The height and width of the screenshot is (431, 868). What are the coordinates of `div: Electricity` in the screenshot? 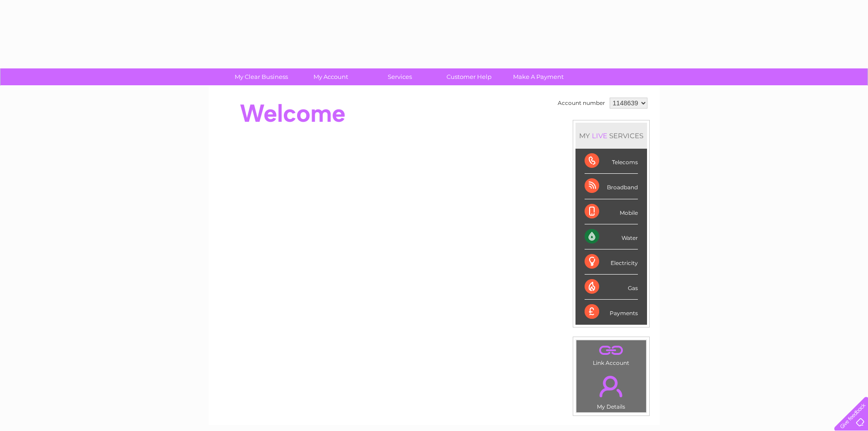 It's located at (611, 261).